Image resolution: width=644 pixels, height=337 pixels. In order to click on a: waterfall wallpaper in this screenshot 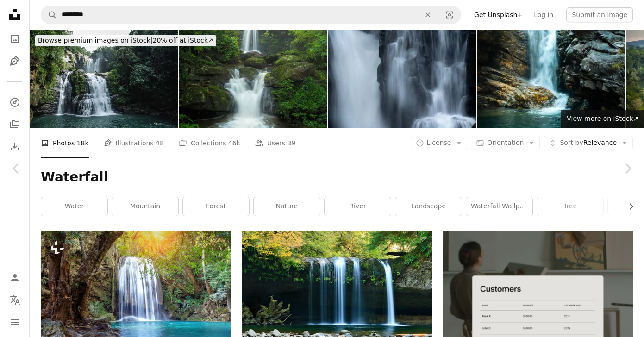, I will do `click(499, 206)`.